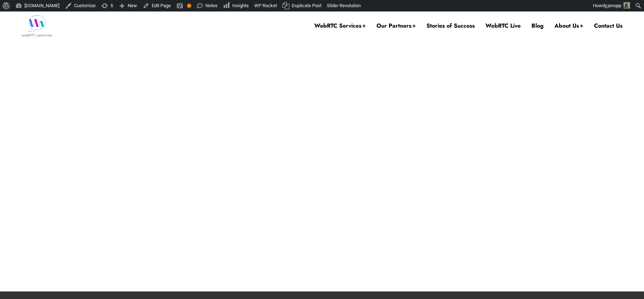 Image resolution: width=644 pixels, height=299 pixels. What do you see at coordinates (614, 6) in the screenshot?
I see `span: jenopp` at bounding box center [614, 6].